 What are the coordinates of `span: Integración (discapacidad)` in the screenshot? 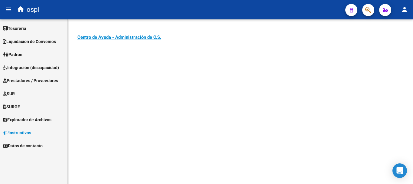 It's located at (31, 67).